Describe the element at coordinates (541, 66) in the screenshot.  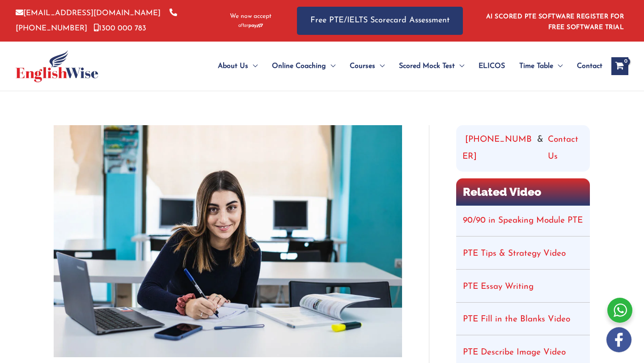
I see `a: Time TableMenu Toggle` at that location.